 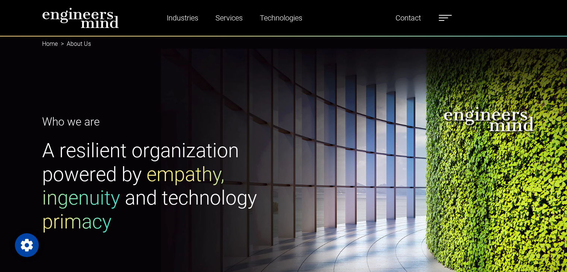 I want to click on span: empathy, ingenuity, so click(x=133, y=186).